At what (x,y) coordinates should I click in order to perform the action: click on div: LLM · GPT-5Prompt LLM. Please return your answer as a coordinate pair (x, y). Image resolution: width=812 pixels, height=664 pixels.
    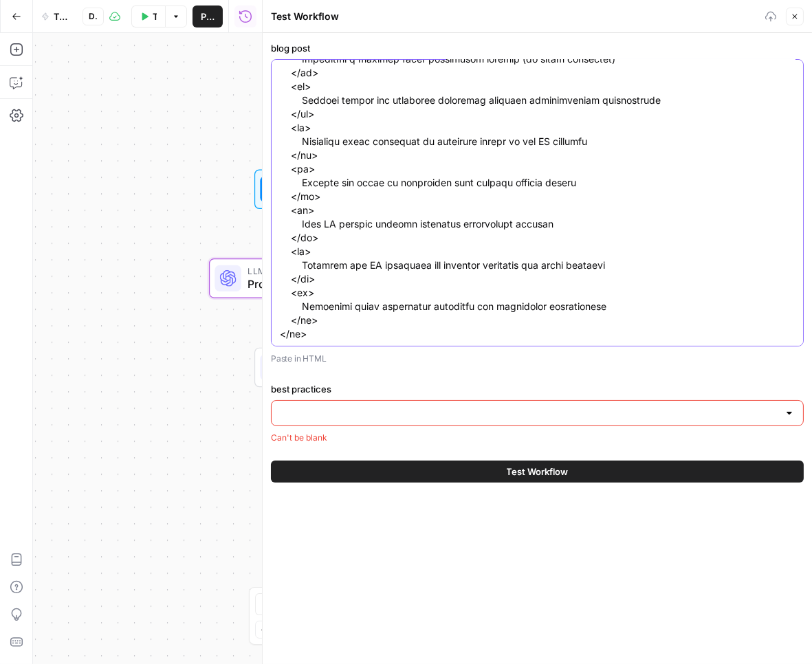
    Looking at the image, I should click on (337, 278).